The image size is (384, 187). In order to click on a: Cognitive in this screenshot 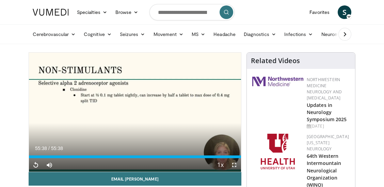, I will do `click(98, 34)`.